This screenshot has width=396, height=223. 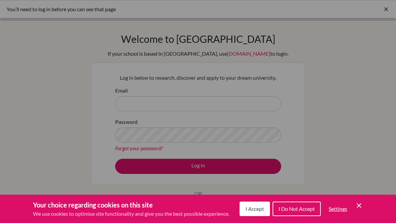 What do you see at coordinates (131, 205) in the screenshot?
I see `h3: Your choice regarding cookies on this site` at bounding box center [131, 205].